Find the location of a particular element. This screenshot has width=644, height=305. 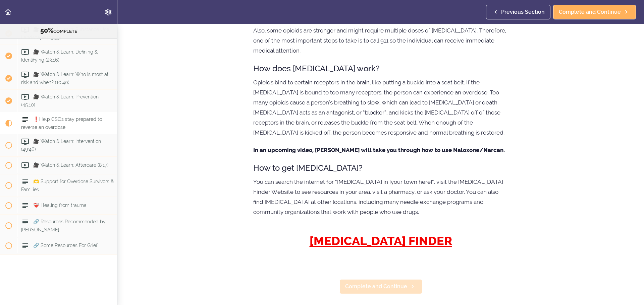

span: 🎥 Watch & Learn: Prevention (45:10) is located at coordinates (60, 100).